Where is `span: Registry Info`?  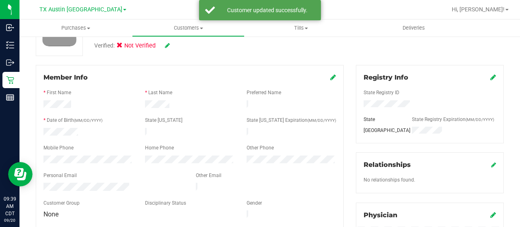 span: Registry Info is located at coordinates (386, 77).